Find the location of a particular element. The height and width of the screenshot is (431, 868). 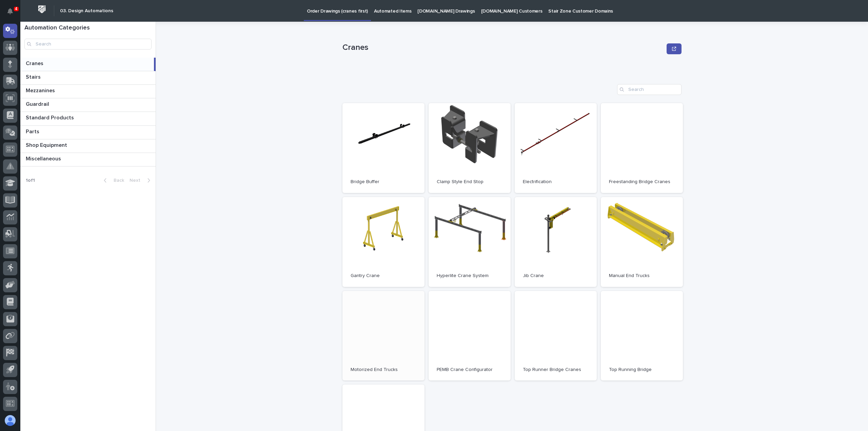

p: 1 of 1 is located at coordinates (30, 181).